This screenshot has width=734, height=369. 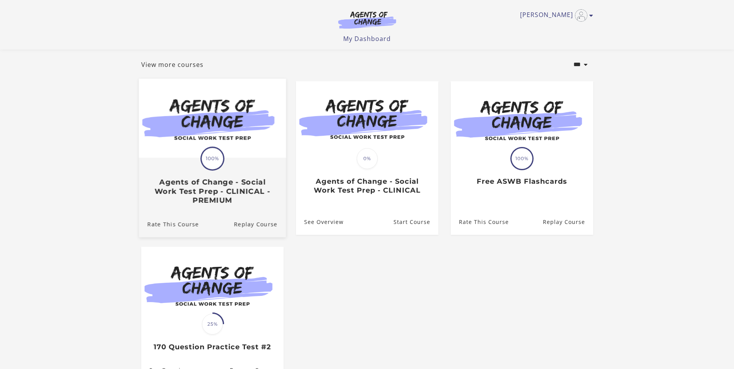 I want to click on a: Agents of Change - Social Work Test Prep - CLINICAL - PREMIUM: Rate This Course, so click(x=168, y=224).